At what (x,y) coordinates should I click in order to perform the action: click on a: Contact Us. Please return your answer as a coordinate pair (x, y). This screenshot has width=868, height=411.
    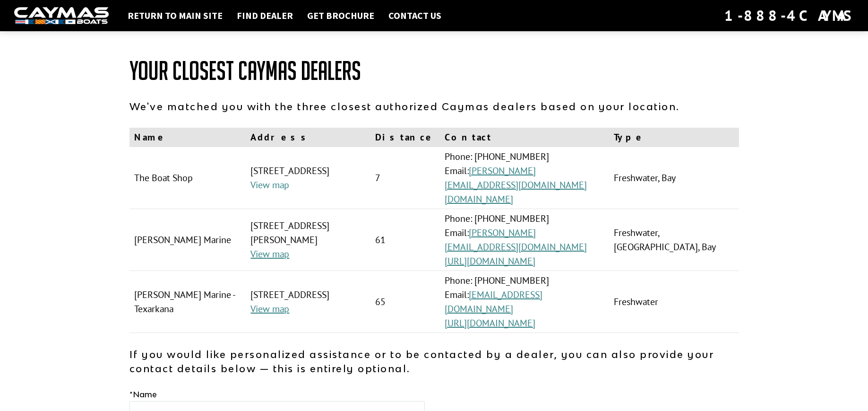
    Looking at the image, I should click on (415, 16).